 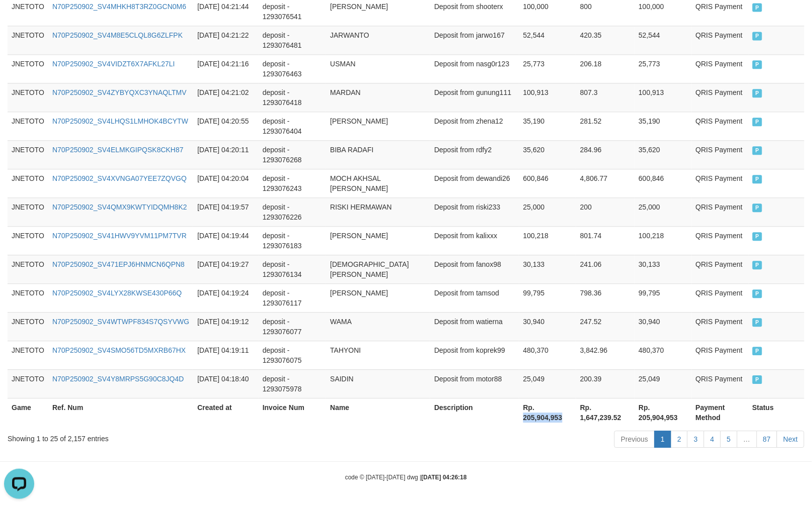 I want to click on td: 200, so click(x=605, y=211).